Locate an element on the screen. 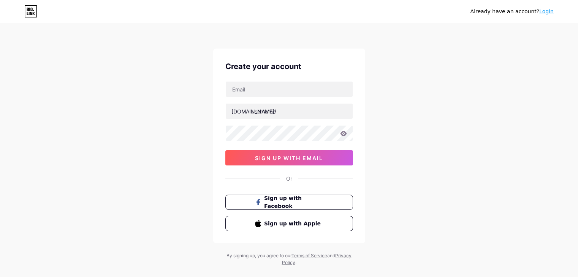 The height and width of the screenshot is (277, 578). div: Or is located at coordinates (289, 178).